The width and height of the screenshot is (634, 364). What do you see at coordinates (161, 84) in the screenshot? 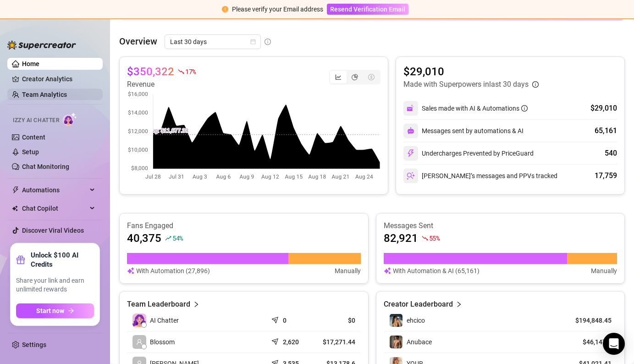
I see `article: Revenue` at bounding box center [161, 84].